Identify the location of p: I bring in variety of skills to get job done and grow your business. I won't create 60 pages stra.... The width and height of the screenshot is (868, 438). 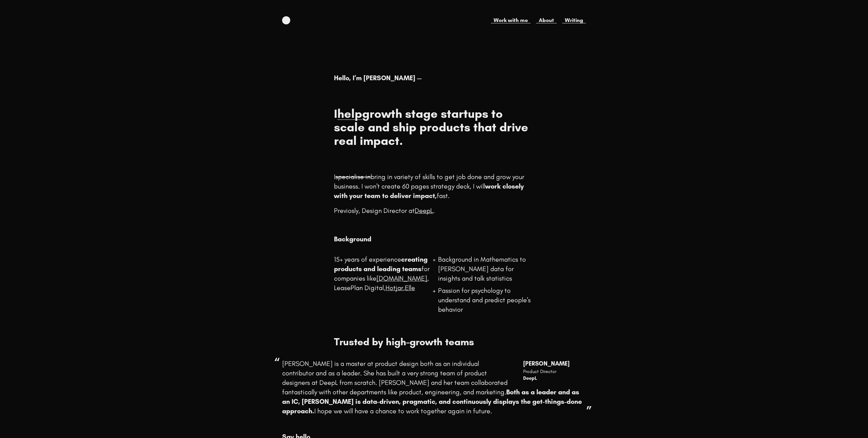
(434, 187).